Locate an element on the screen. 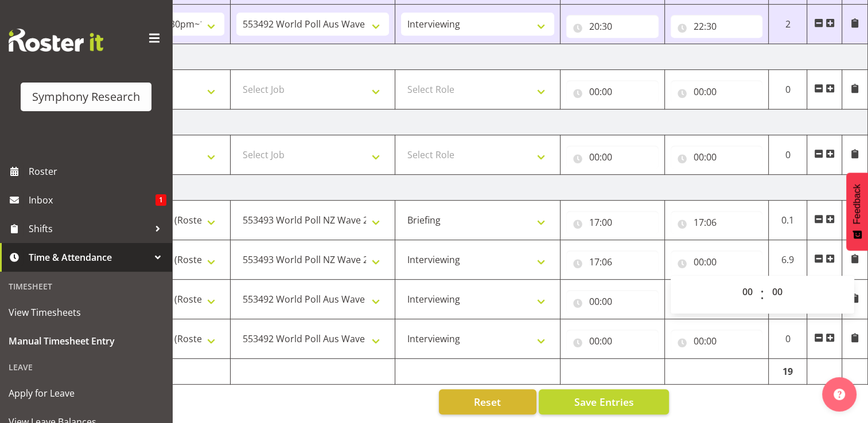 Image resolution: width=868 pixels, height=423 pixels. span: Shifts is located at coordinates (89, 229).